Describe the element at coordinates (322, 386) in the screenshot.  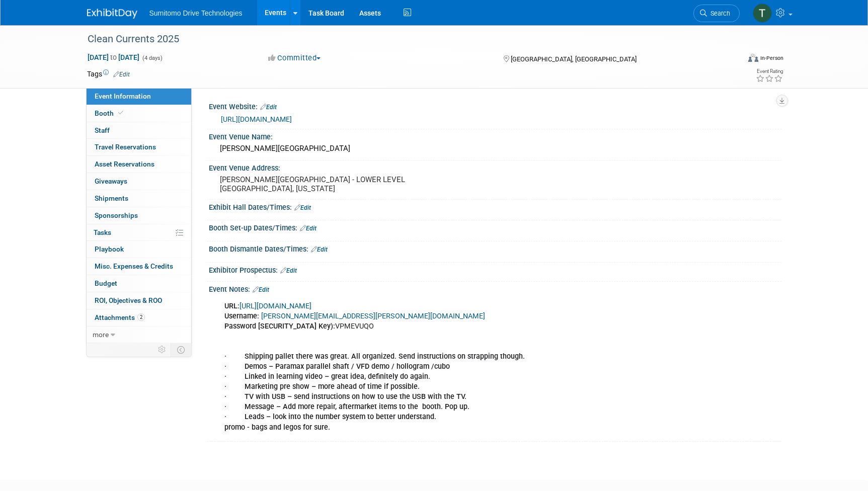
I see `b: · Marketing pre show – more ahead of time if possible.` at that location.